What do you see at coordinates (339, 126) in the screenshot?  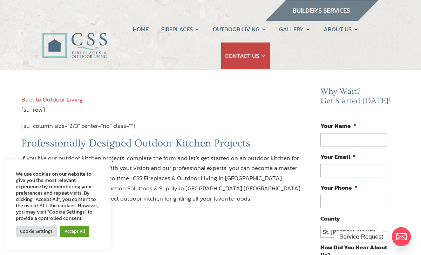 I see `label: Your Name` at bounding box center [339, 126].